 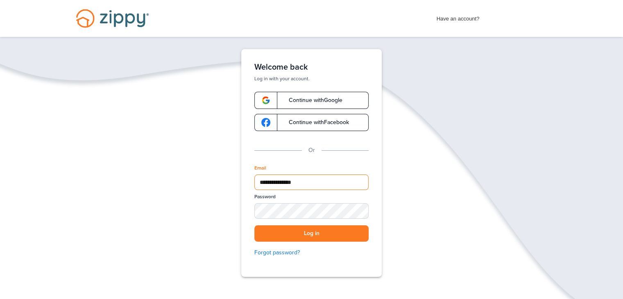 I want to click on label: Email, so click(x=260, y=168).